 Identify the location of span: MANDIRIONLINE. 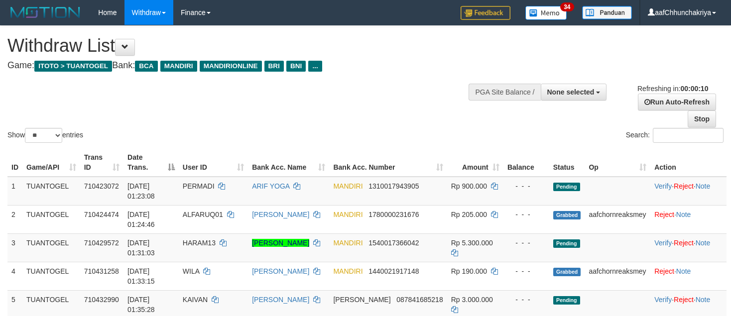
(231, 66).